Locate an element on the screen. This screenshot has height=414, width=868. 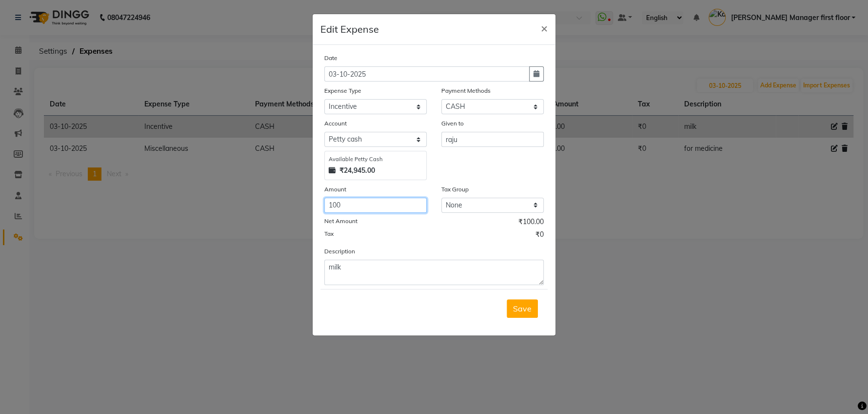
label: Tax Group is located at coordinates (455, 190).